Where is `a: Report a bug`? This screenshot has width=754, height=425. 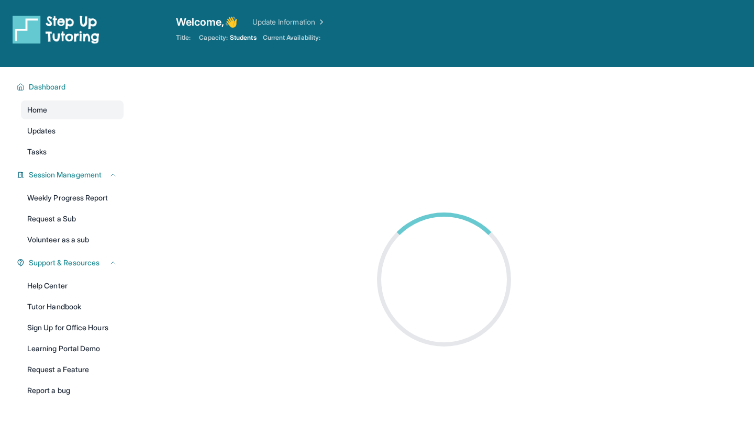
a: Report a bug is located at coordinates (72, 391).